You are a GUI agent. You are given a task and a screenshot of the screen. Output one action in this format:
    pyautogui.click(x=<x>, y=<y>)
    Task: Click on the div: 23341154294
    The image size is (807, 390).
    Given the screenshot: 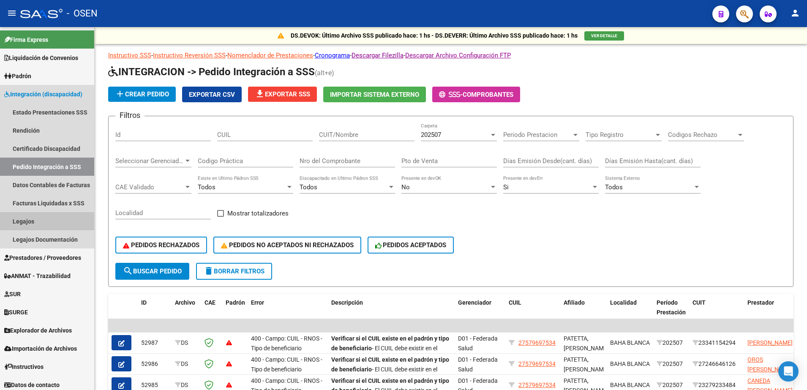 What is the action you would take?
    pyautogui.click(x=716, y=343)
    